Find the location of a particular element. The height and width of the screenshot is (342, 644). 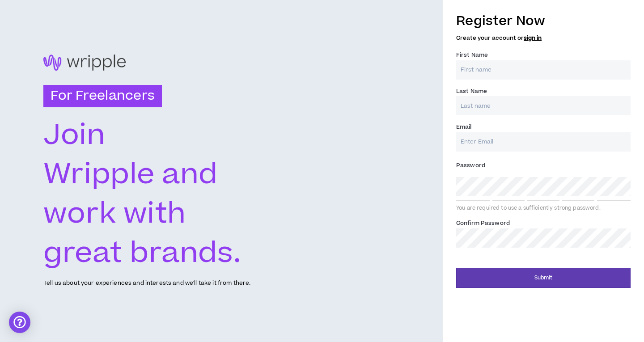

label: Confirm Password is located at coordinates (483, 223).